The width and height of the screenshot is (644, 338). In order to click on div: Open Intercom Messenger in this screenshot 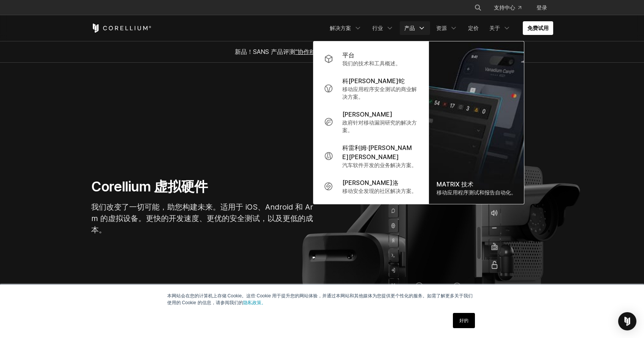, I will do `click(627, 321)`.